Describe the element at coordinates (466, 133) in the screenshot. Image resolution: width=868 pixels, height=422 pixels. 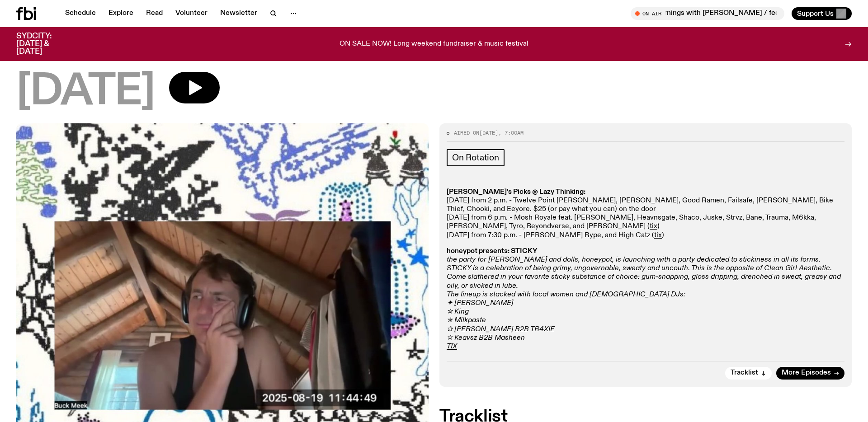
I see `span: Aired on` at that location.